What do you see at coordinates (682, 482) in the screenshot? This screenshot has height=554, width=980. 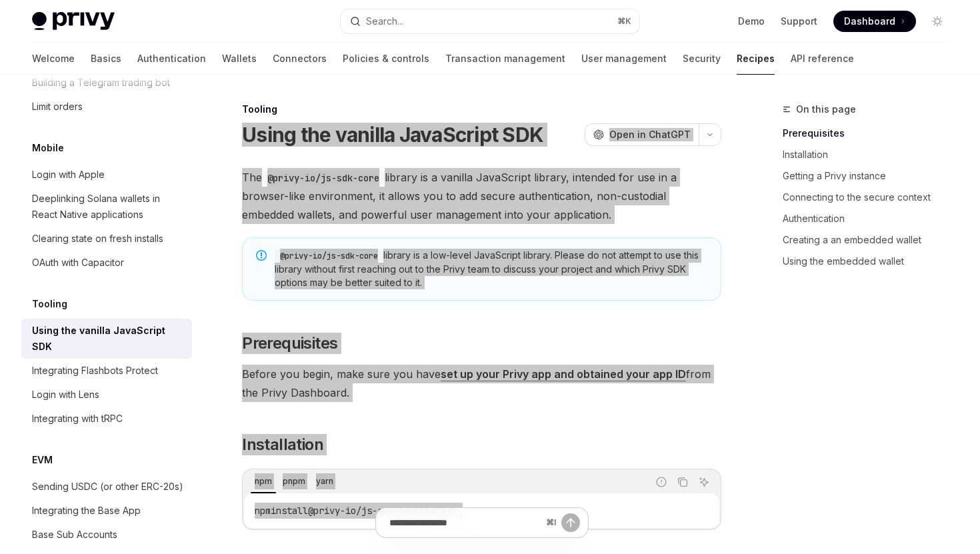 I see `button: Copy the contents from the code block` at bounding box center [682, 482].